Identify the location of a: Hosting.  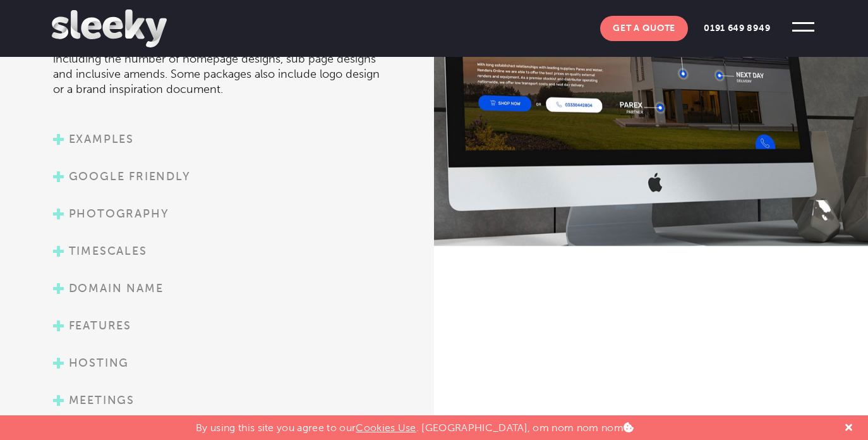
(91, 363).